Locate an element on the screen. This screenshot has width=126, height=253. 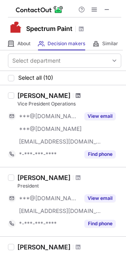
div: President is located at coordinates (70, 186).